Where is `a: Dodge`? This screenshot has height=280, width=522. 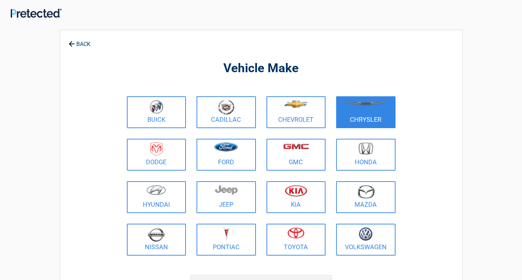 a: Dodge is located at coordinates (157, 154).